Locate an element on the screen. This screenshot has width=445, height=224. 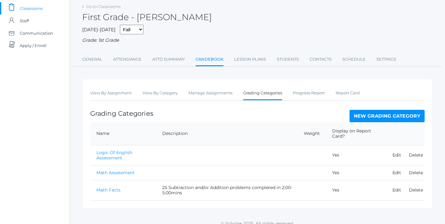
a: Contacts is located at coordinates (321, 59).